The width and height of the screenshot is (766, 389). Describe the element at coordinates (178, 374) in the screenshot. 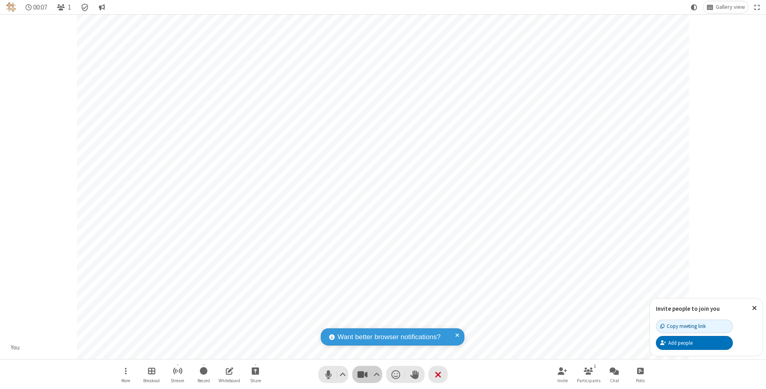

I see `button: Start streaming` at that location.